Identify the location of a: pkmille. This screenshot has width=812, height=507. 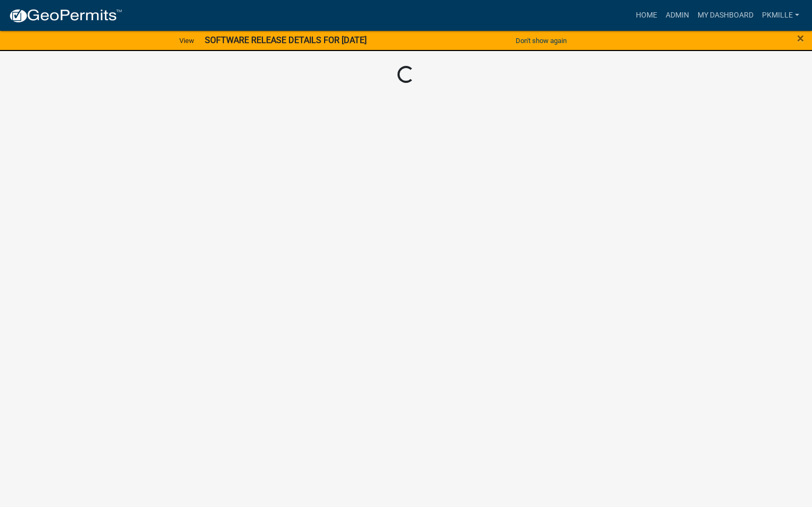
(781, 16).